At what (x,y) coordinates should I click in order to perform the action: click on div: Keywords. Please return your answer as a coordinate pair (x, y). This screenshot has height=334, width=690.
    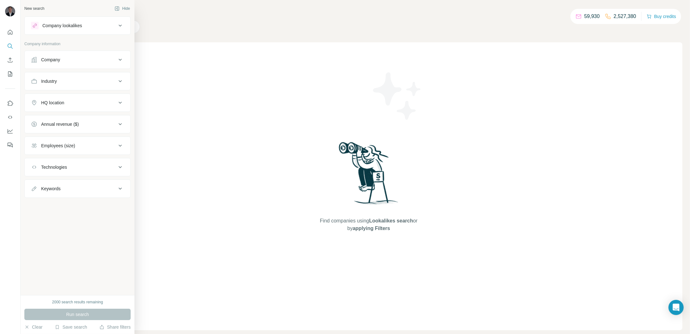
    Looking at the image, I should click on (51, 189).